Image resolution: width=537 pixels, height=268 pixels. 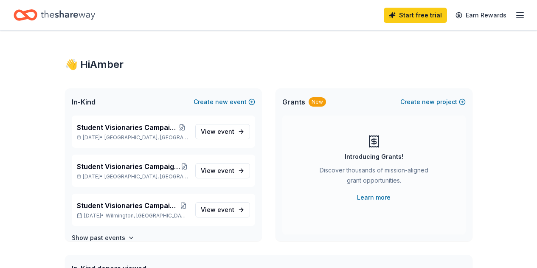 I want to click on button: Createnewproject, so click(x=433, y=102).